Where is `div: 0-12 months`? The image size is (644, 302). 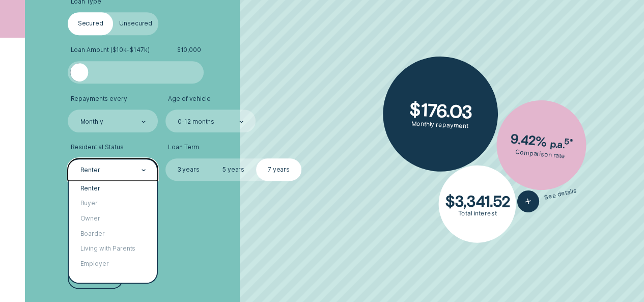 div: 0-12 months is located at coordinates (196, 121).